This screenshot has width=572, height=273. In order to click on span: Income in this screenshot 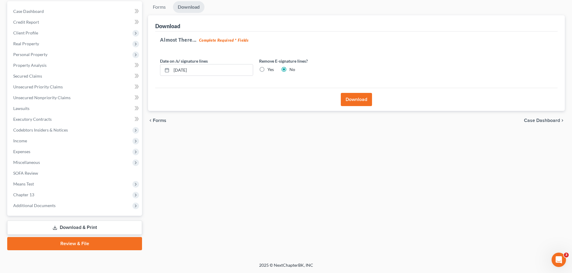, I will do `click(20, 141)`.